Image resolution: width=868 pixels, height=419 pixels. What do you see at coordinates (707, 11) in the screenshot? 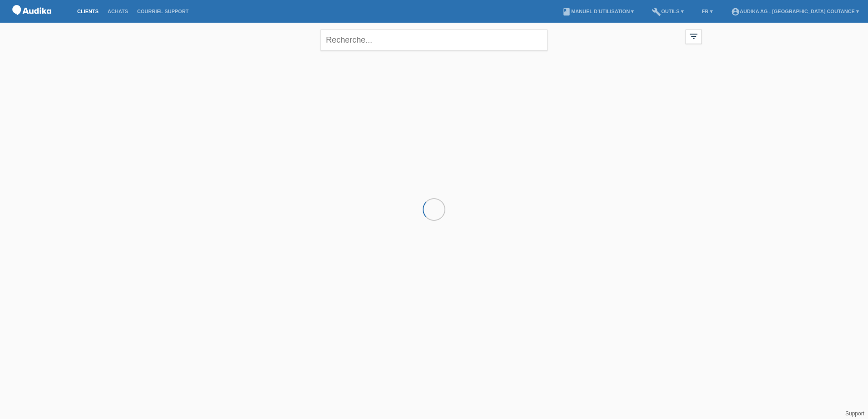
I see `a: FR ▾` at bounding box center [707, 11].